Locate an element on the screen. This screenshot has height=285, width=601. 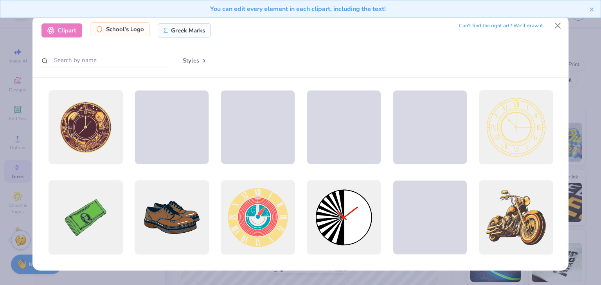
div: Greek Marks is located at coordinates (184, 30).